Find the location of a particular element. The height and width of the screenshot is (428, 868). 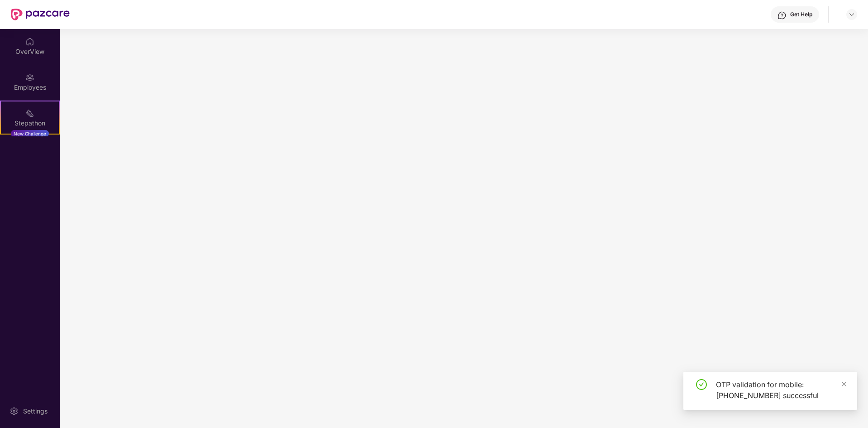

span: check-circle is located at coordinates (701, 384).